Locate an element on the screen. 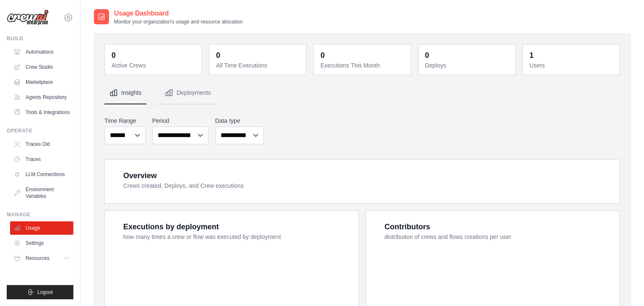  a: Marketplace is located at coordinates (42, 82).